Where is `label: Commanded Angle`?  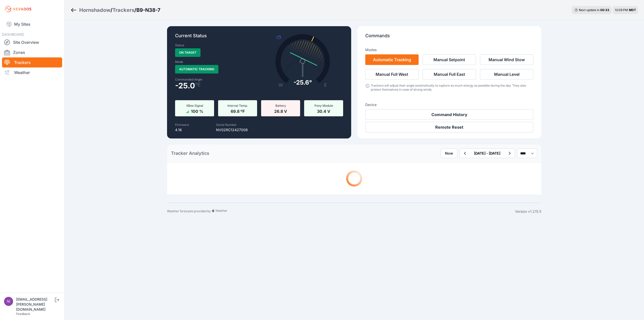
label: Commanded Angle is located at coordinates (215, 80).